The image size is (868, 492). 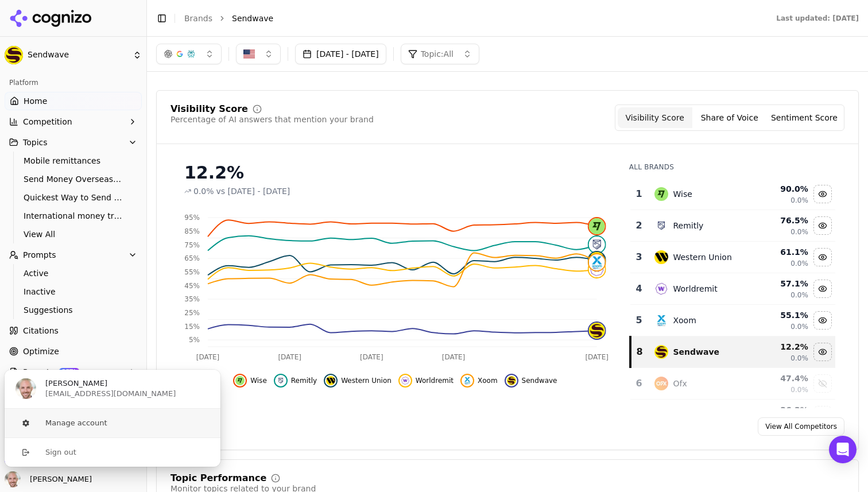 I want to click on div: 1, so click(x=639, y=195).